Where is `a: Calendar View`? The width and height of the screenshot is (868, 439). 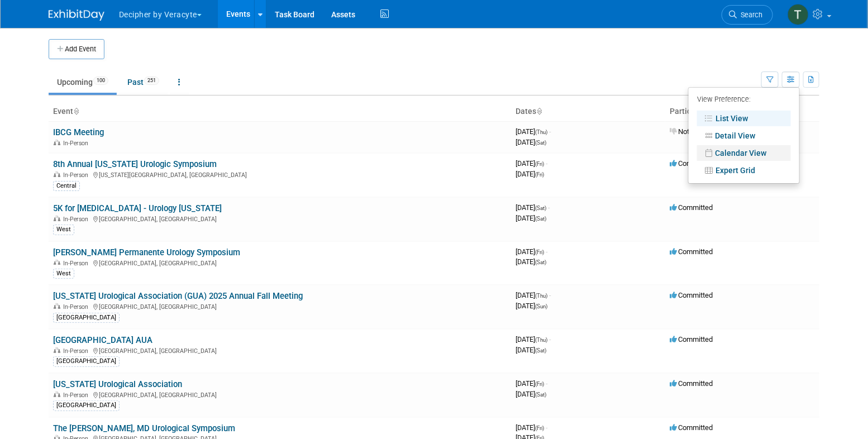 a: Calendar View is located at coordinates (743, 153).